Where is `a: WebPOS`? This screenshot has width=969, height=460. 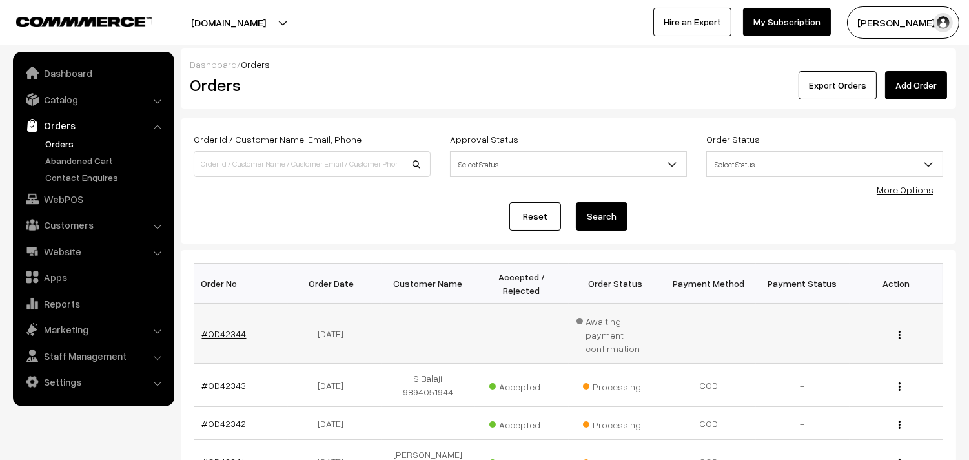
a: WebPOS is located at coordinates (93, 199).